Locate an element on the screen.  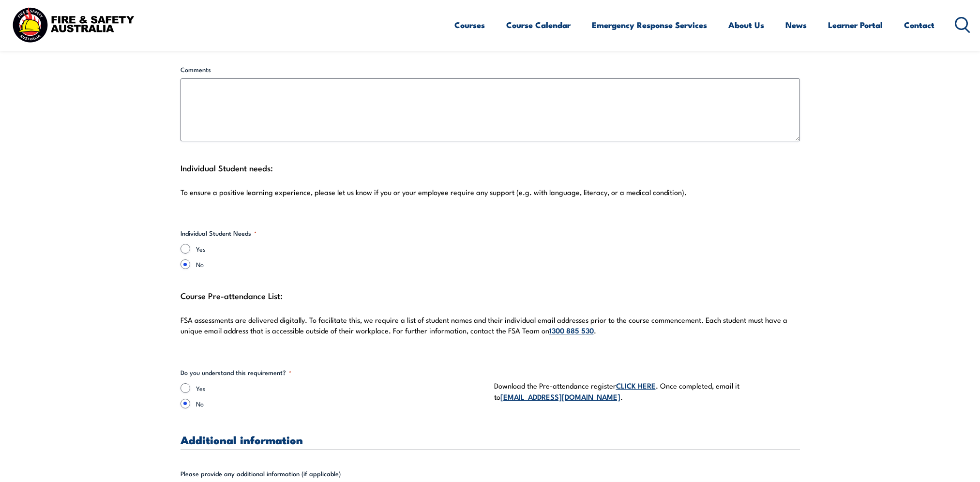
p: FSA assessments are delivered digitally. To facilitate this, we require a list of student names a... is located at coordinates (490, 326).